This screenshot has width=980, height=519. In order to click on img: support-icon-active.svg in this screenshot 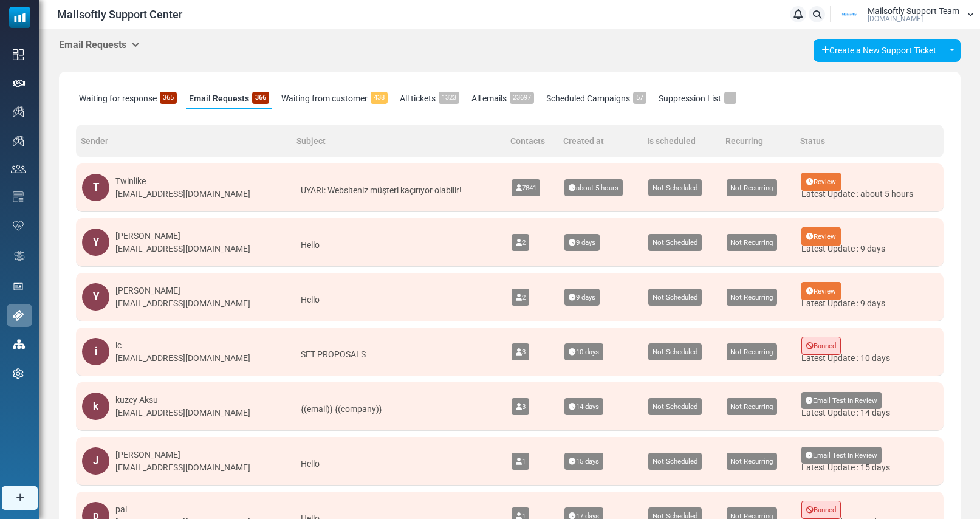, I will do `click(18, 315)`.